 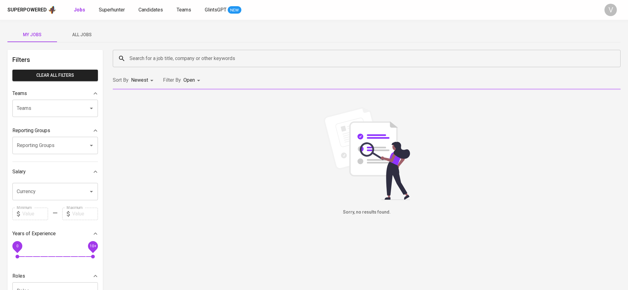 I want to click on p: Teams, so click(x=20, y=94).